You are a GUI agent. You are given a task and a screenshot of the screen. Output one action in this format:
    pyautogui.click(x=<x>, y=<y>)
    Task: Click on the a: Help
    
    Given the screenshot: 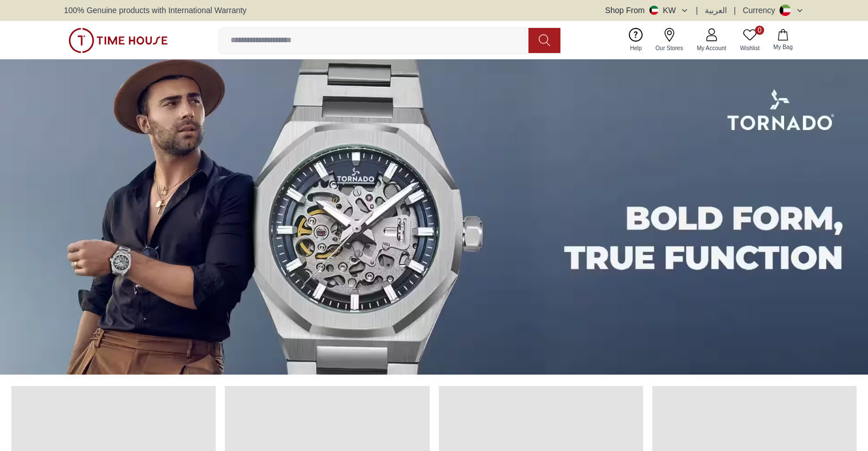 What is the action you would take?
    pyautogui.click(x=636, y=40)
    